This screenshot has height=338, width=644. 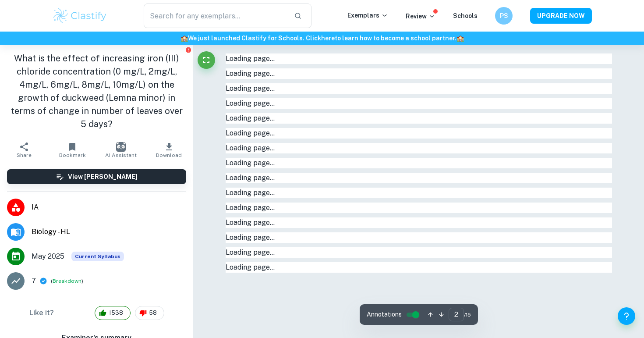 I want to click on input: Search for any exemplars..., so click(x=215, y=15).